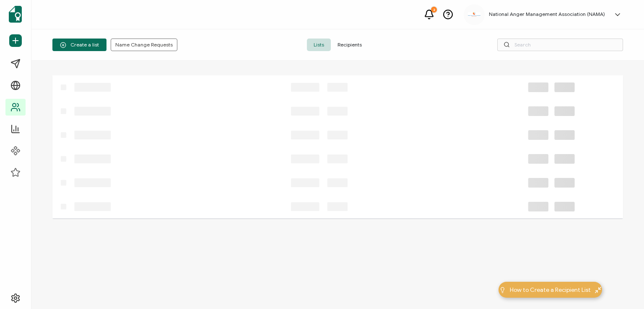 This screenshot has width=644, height=309. I want to click on img: 3ca2817c-e862-47f7-b2ec-945eb25c4a6c.jpg, so click(474, 14).